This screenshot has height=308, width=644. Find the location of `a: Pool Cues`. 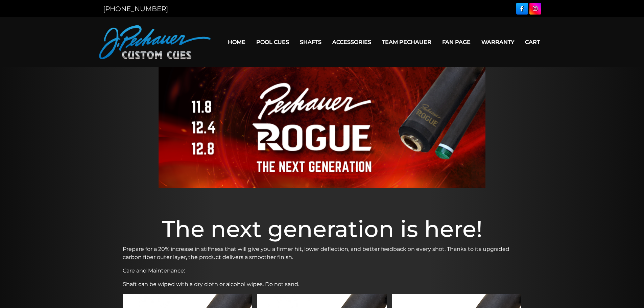

a: Pool Cues is located at coordinates (272, 42).